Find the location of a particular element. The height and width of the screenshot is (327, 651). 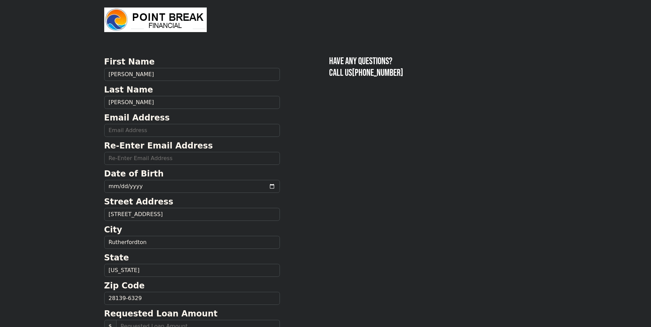

strong: Re-Enter Email Address is located at coordinates (159, 146).